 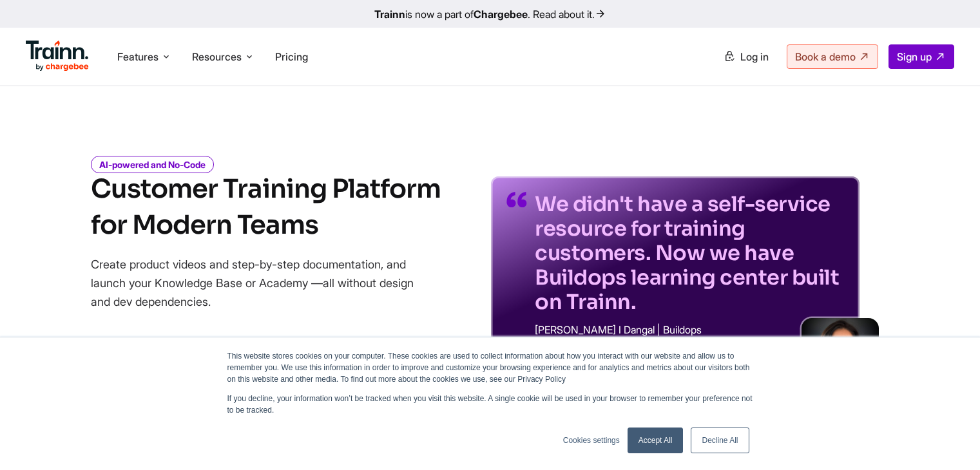 What do you see at coordinates (655, 441) in the screenshot?
I see `a: Accept All` at bounding box center [655, 441].